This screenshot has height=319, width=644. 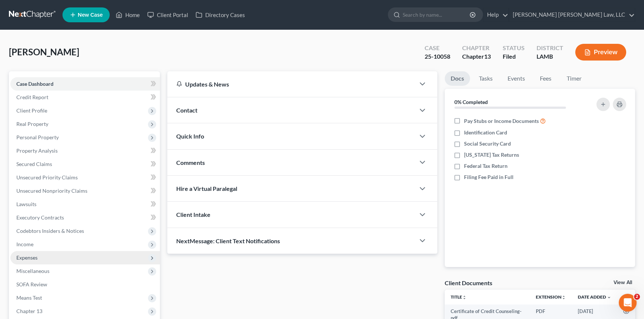 I want to click on div: LAMB, so click(x=550, y=57).